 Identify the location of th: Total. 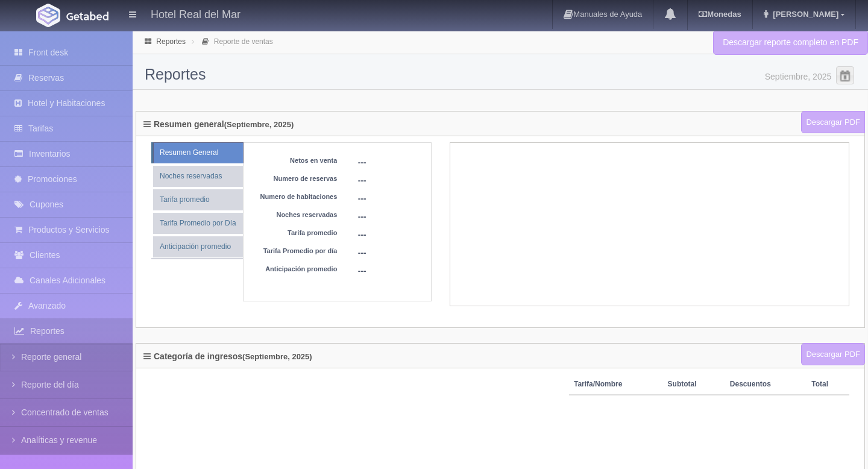
(827, 385).